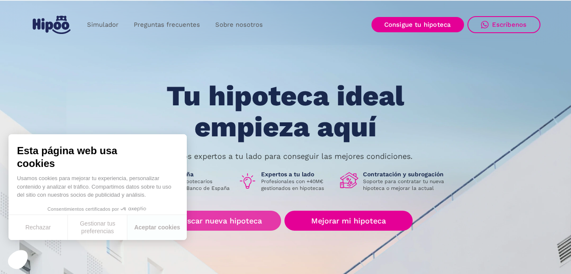 This screenshot has width=571, height=274. What do you see at coordinates (103, 25) in the screenshot?
I see `font: Simulador` at bounding box center [103, 25].